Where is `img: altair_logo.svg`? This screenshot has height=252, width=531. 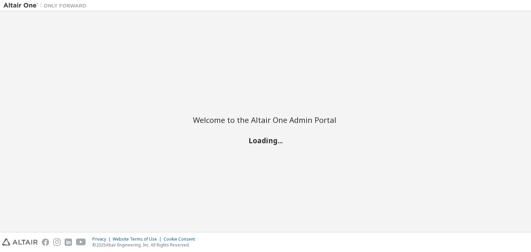 img: altair_logo.svg is located at coordinates (20, 242).